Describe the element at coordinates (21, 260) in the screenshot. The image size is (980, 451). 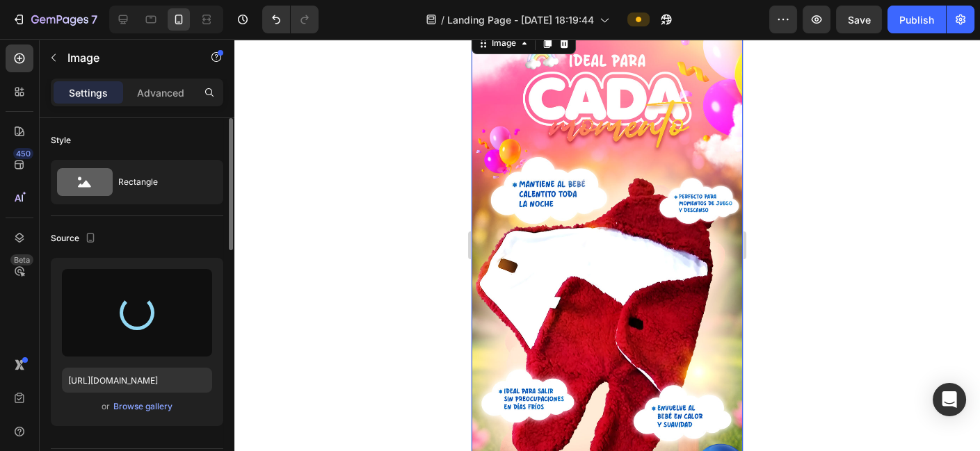
I see `div: Beta` at that location.